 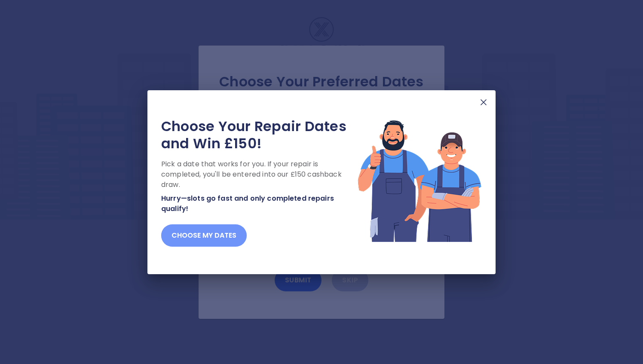 I want to click on p: Pick a date that works for you. If your repair is completed, you'll be entered into our £150 cash..., so click(x=259, y=174).